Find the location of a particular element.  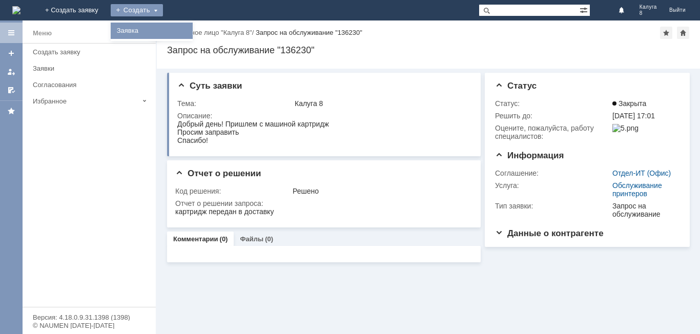

div: Соглашение: is located at coordinates (553, 173).